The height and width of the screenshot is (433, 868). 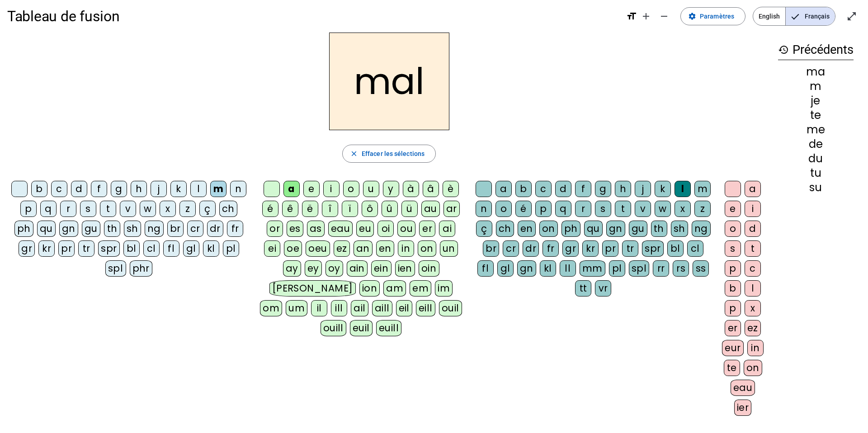 I want to click on div: r, so click(x=68, y=209).